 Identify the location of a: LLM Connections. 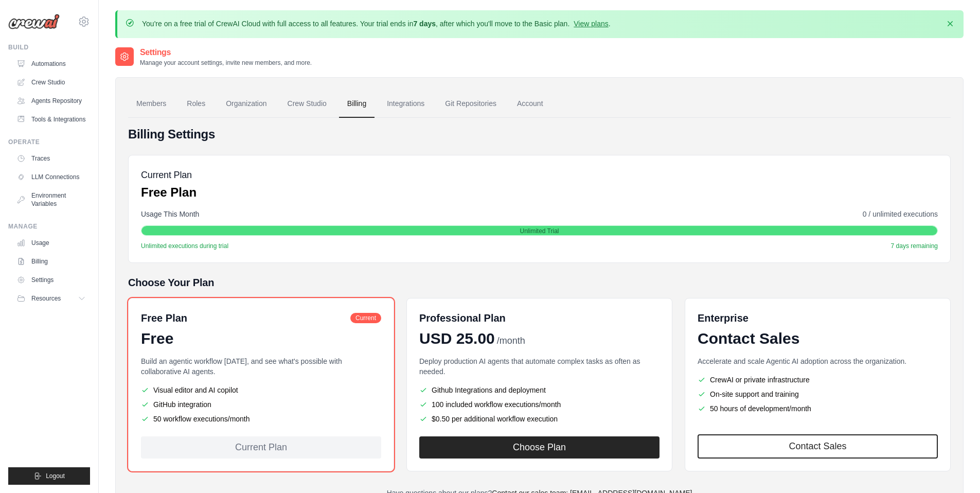
(51, 177).